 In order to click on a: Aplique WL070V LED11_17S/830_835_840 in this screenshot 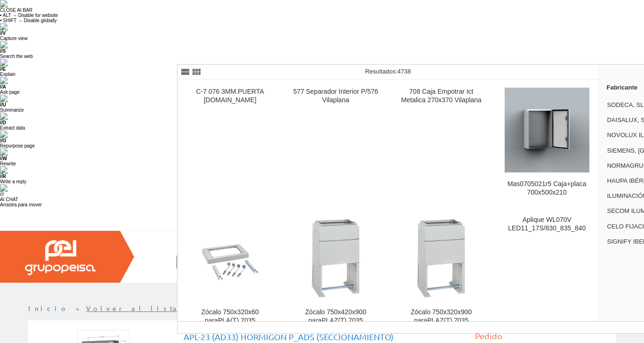, I will do `click(547, 272)`.